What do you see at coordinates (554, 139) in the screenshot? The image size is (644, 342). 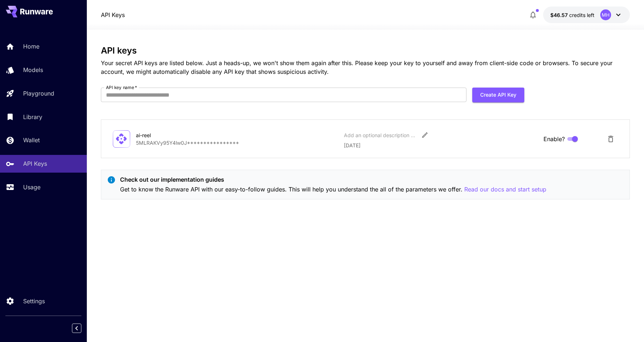 I see `span: Enable?` at bounding box center [554, 139].